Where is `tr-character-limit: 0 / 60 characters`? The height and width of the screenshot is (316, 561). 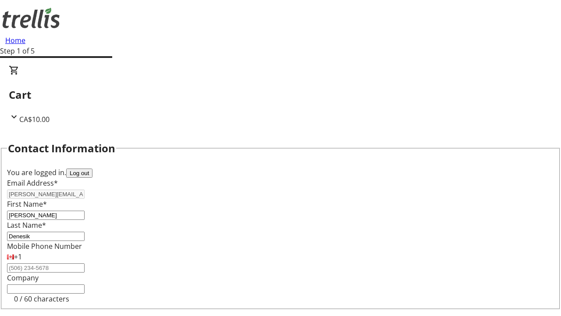 tr-character-limit: 0 / 60 characters is located at coordinates (42, 299).